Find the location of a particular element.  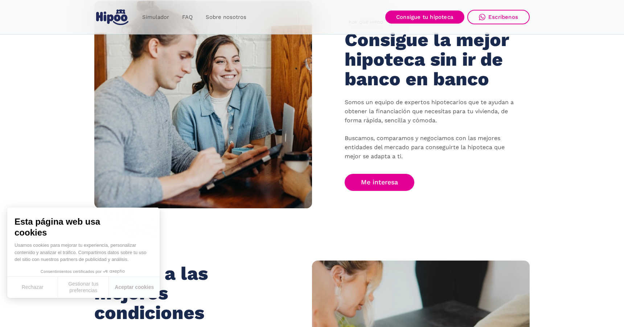

a: FAQ is located at coordinates (187, 17).